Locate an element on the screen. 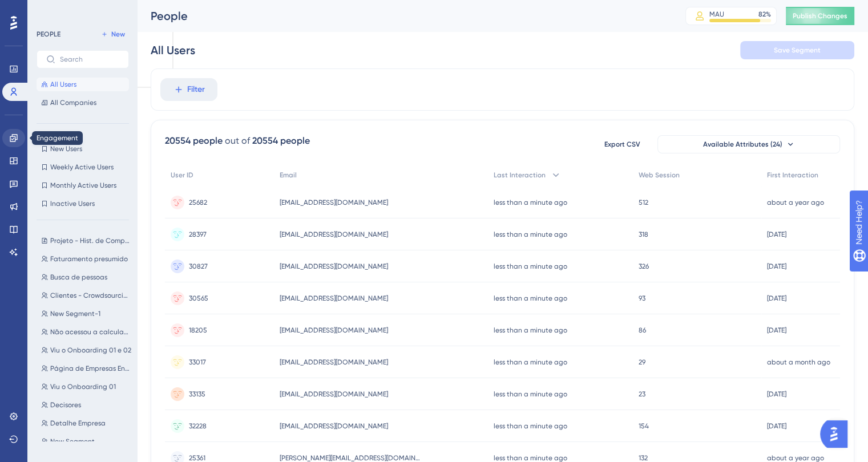 This screenshot has width=868, height=462. span: 32228 is located at coordinates (197, 427).